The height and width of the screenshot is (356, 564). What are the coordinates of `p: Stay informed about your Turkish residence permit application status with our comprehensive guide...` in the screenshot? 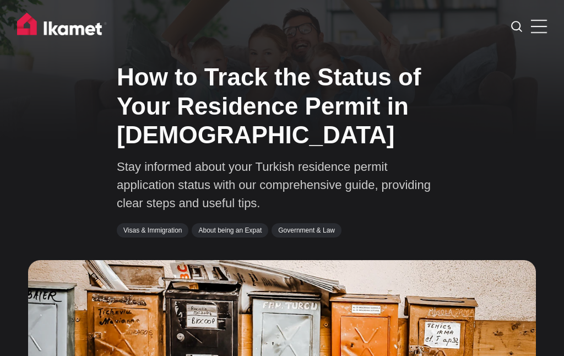 It's located at (282, 184).